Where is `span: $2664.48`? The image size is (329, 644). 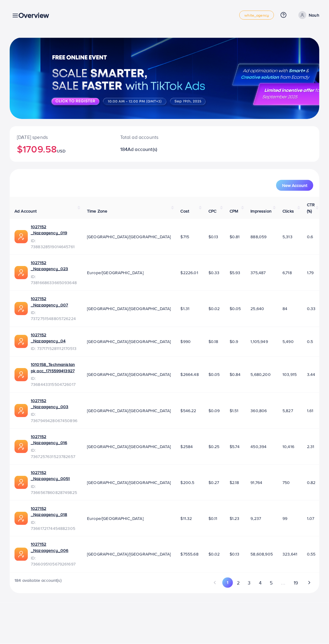
span: $2664.48 is located at coordinates (190, 374).